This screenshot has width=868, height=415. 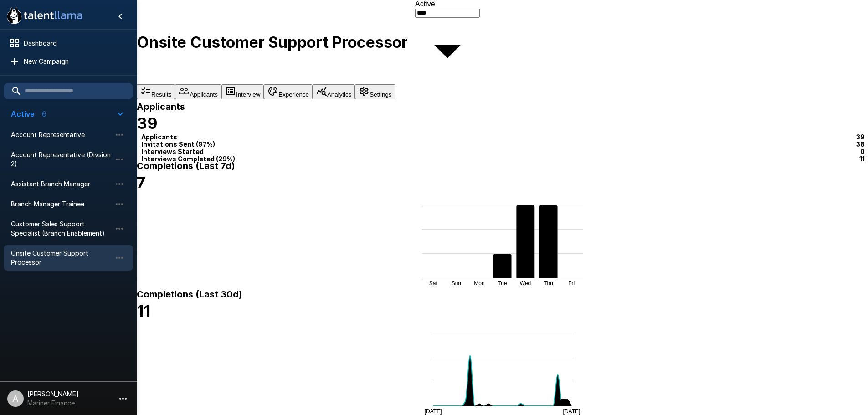 What do you see at coordinates (198, 92) in the screenshot?
I see `button: Applicants` at bounding box center [198, 92].